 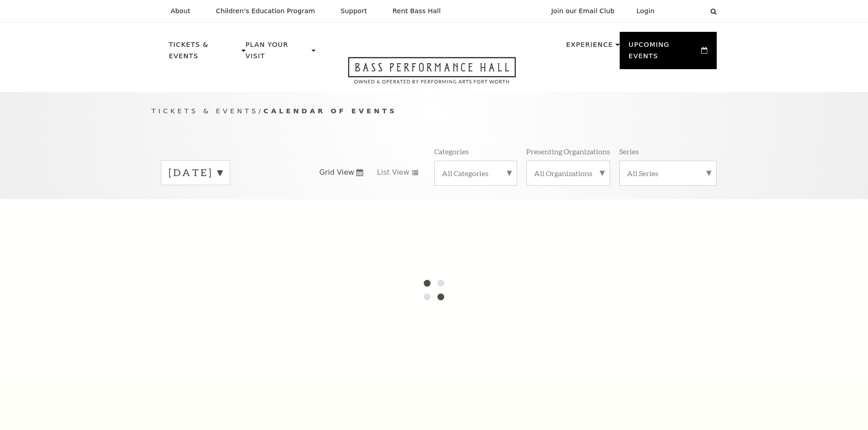 What do you see at coordinates (685, 11) in the screenshot?
I see `select: Select:` at bounding box center [685, 11].